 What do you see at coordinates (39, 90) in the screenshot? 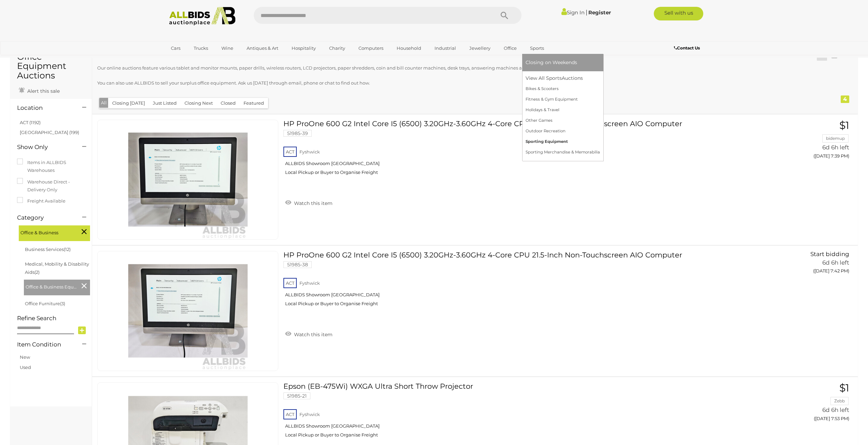
I see `a: Alert this sale` at bounding box center [39, 90].